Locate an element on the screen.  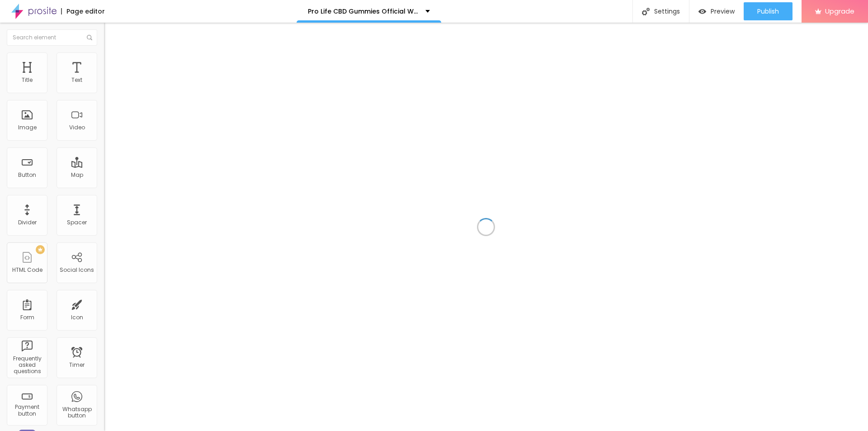
div: Spacer is located at coordinates (76, 222).